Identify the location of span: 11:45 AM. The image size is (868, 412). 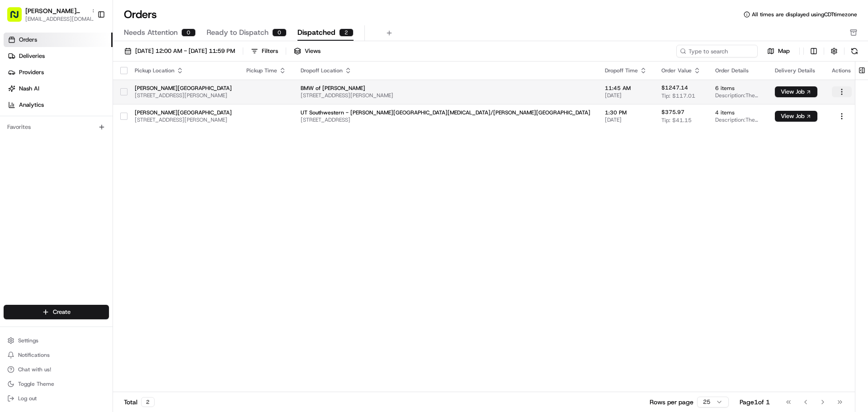
(626, 88).